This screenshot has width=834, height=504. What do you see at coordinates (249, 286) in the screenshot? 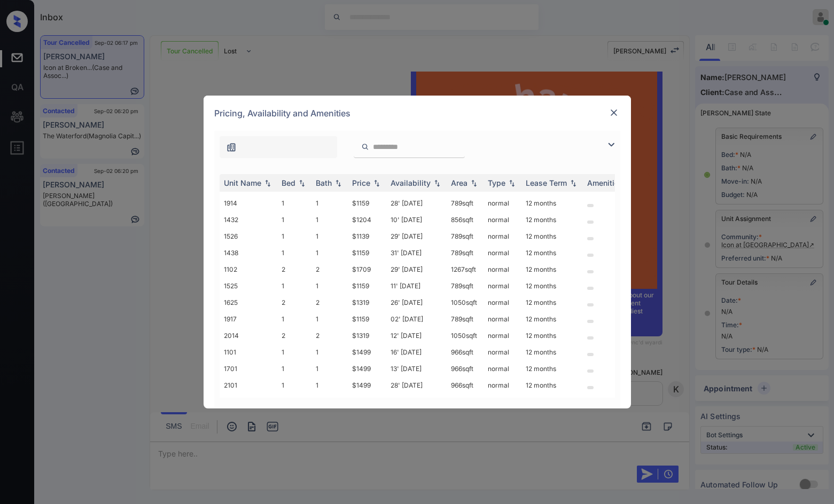
I see `td: 1525` at bounding box center [249, 286].